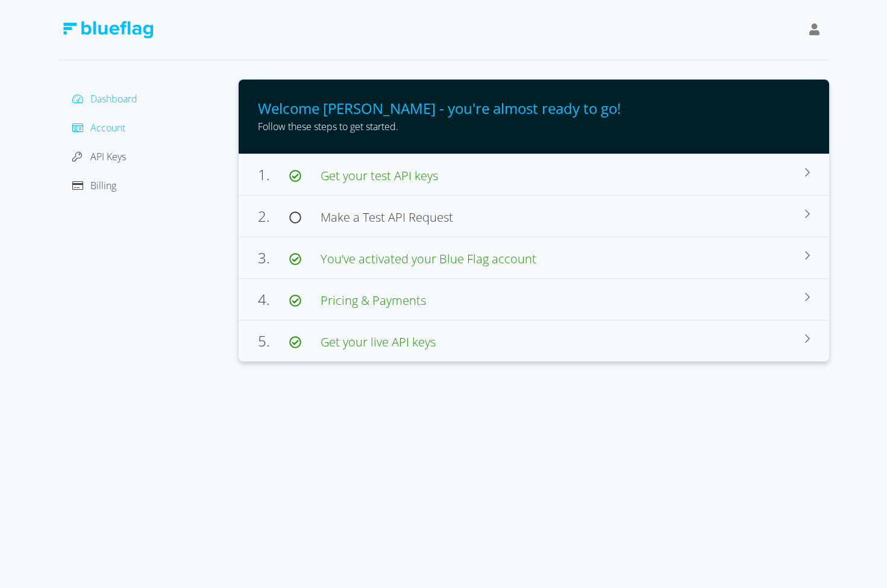 The height and width of the screenshot is (588, 887). What do you see at coordinates (379, 175) in the screenshot?
I see `span: Get your test API keys` at bounding box center [379, 175].